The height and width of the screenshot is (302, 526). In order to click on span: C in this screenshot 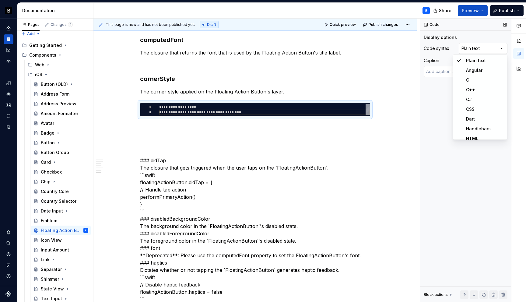, I will do `click(468, 80)`.